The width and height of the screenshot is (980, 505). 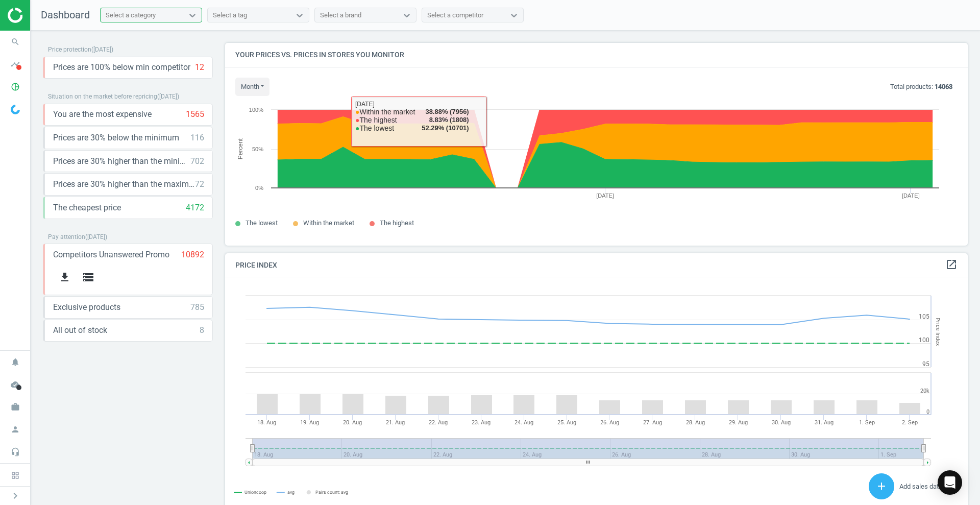 I want to click on span: All out of stock, so click(x=80, y=330).